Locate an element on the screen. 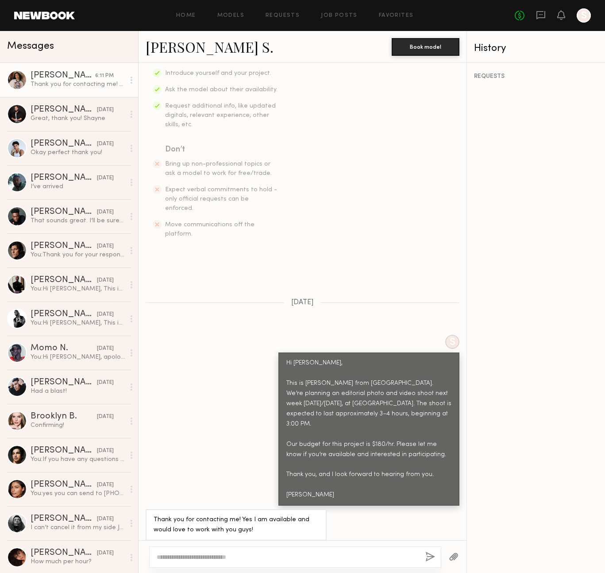 This screenshot has width=605, height=573. a: S is located at coordinates (584, 16).